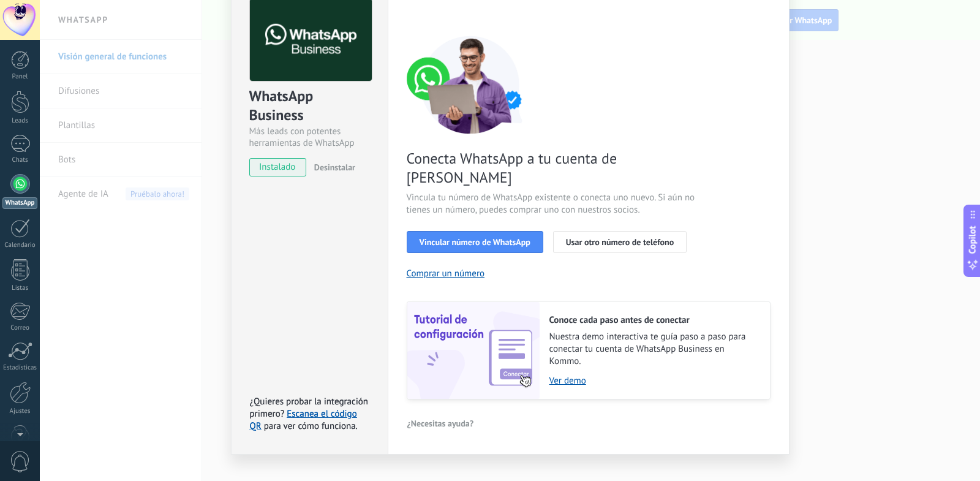 The image size is (980, 481). Describe the element at coordinates (446, 273) in the screenshot. I see `button: Comprar un número` at that location.